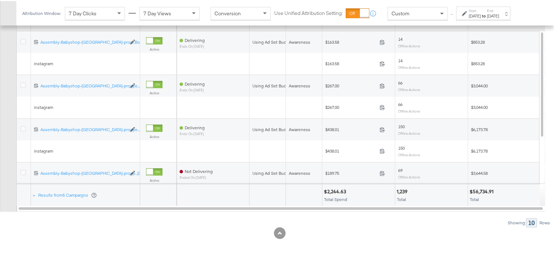 The height and width of the screenshot is (256, 554). Describe the element at coordinates (483, 15) in the screenshot. I see `strong: to` at that location.